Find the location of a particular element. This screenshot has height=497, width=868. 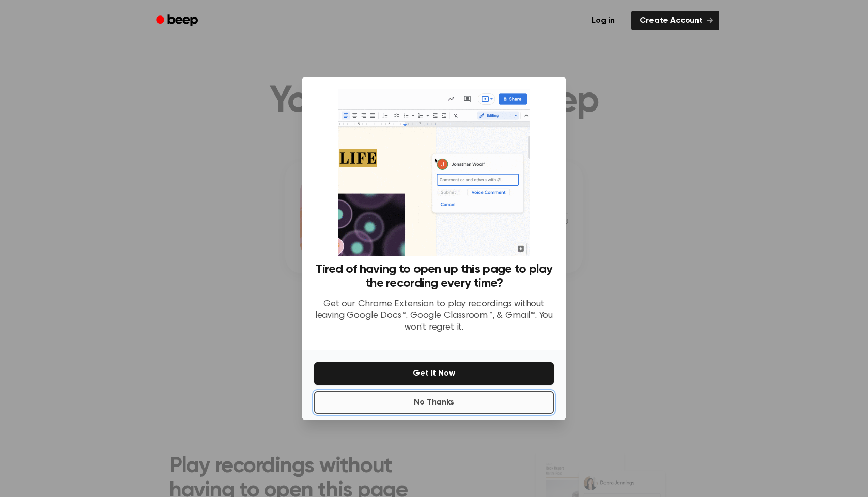

a: Beep is located at coordinates (178, 21).